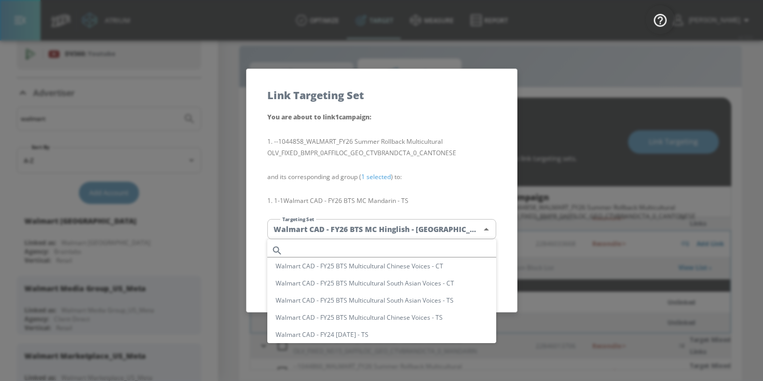 This screenshot has width=763, height=381. Describe the element at coordinates (382, 317) in the screenshot. I see `li: Walmart CAD - FY25 BTS Multicultural Chinese Voices - TS` at that location.